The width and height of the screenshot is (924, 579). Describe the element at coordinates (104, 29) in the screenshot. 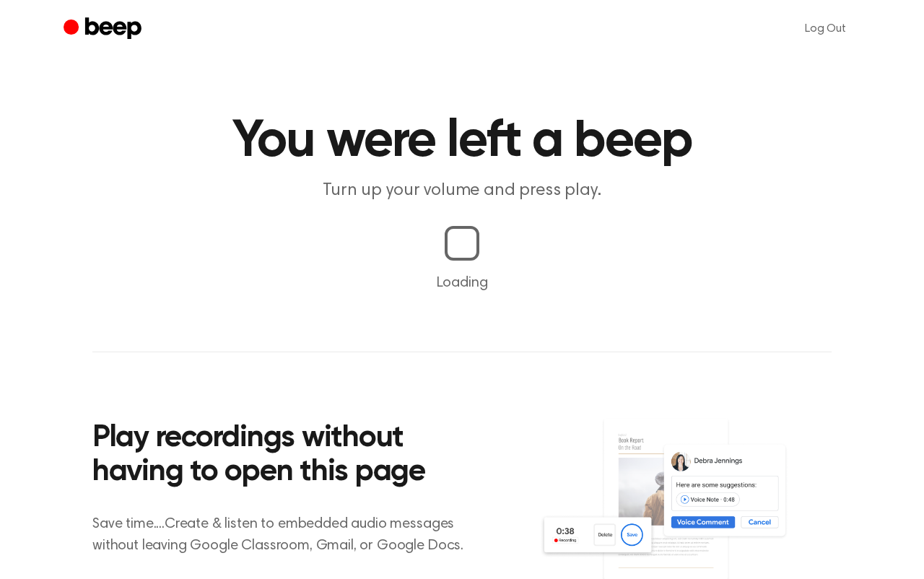

I see `a: Beep` at that location.